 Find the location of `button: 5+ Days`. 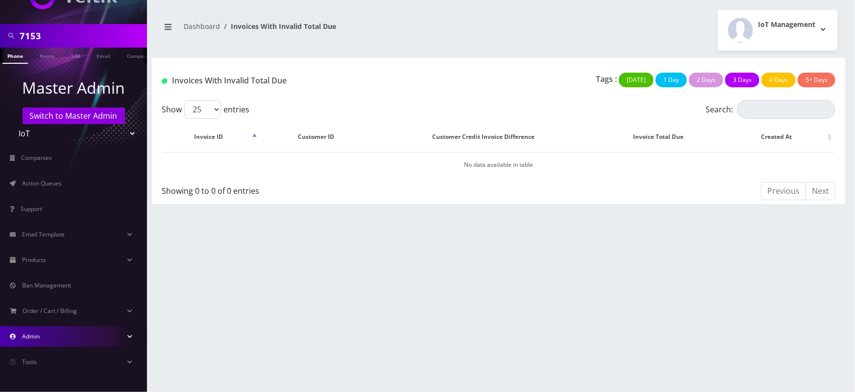

button: 5+ Days is located at coordinates (817, 80).